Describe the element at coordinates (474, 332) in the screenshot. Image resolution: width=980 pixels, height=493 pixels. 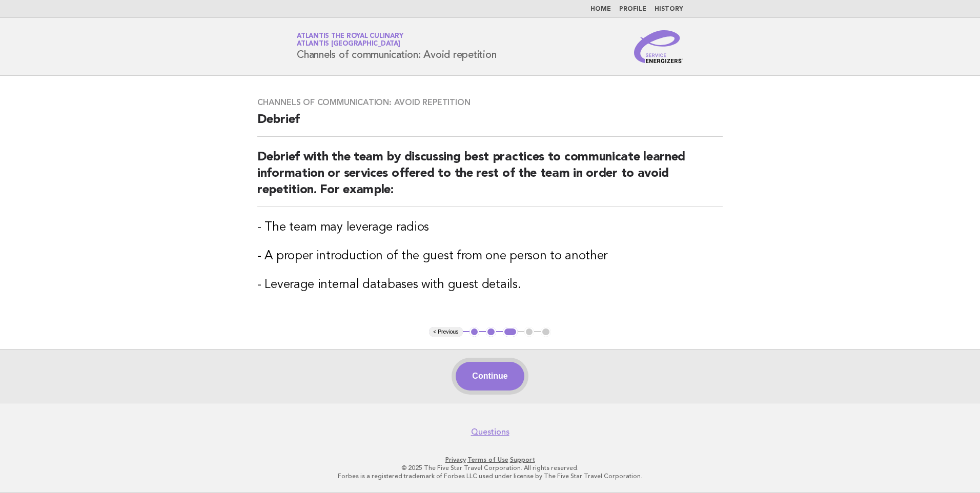
I see `button: 1` at that location.